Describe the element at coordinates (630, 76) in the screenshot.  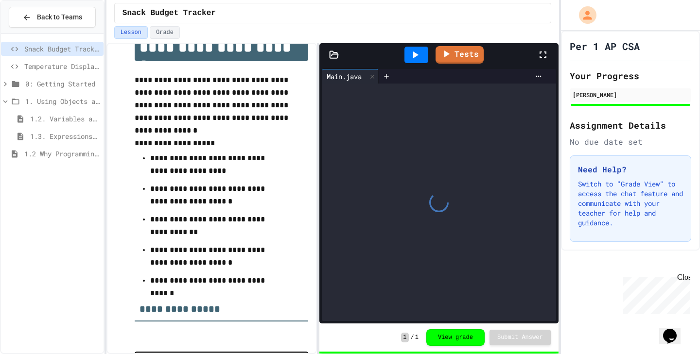
I see `h2: Your Progress` at that location.